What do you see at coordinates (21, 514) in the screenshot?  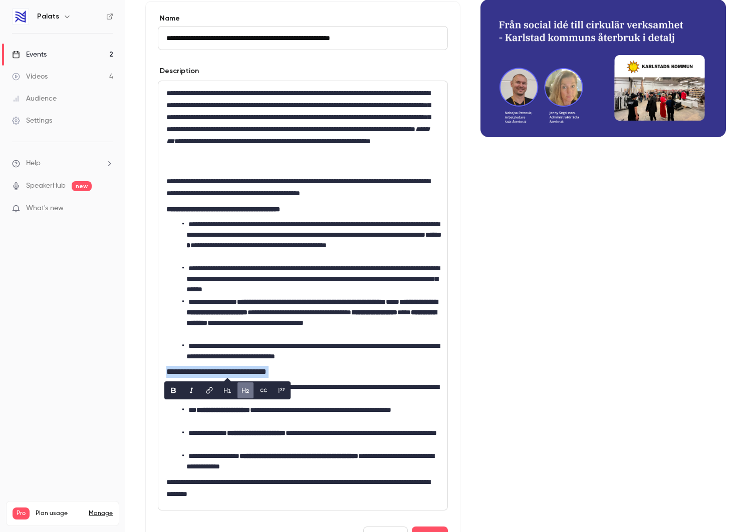 I see `span: Pro` at bounding box center [21, 514].